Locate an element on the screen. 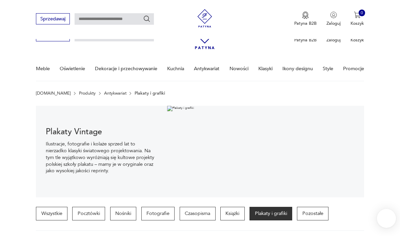  button: Szukaj is located at coordinates (147, 19).